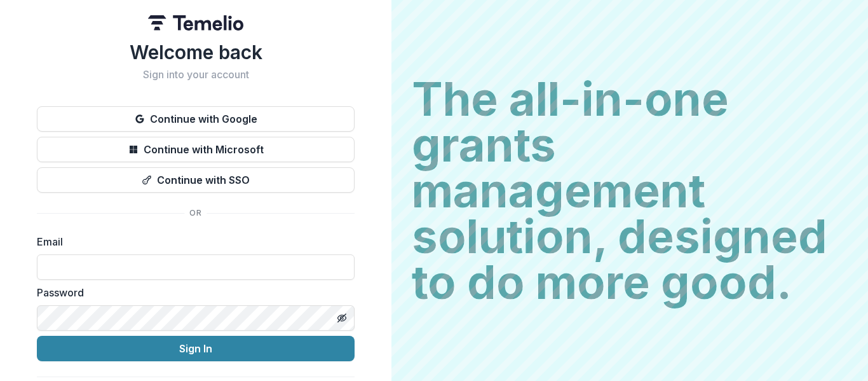 This screenshot has height=381, width=868. I want to click on h1: Welcome back, so click(196, 52).